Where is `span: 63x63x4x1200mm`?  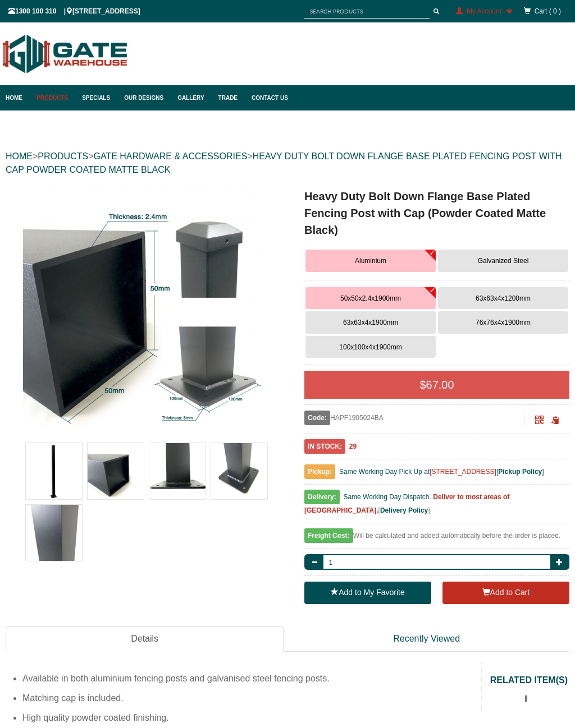
span: 63x63x4x1200mm is located at coordinates (504, 299).